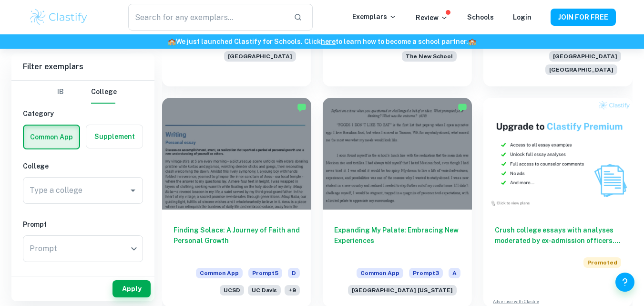 This screenshot has width=644, height=306. What do you see at coordinates (558, 235) in the screenshot?
I see `h6: Crush college essays with analyses moderated by ex-admission officers. Upgrade now` at bounding box center [558, 235].